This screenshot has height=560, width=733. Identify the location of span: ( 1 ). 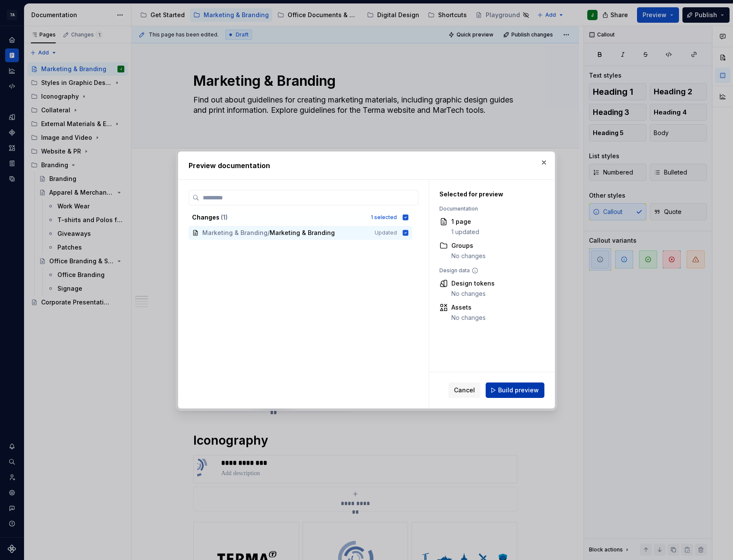
(224, 217).